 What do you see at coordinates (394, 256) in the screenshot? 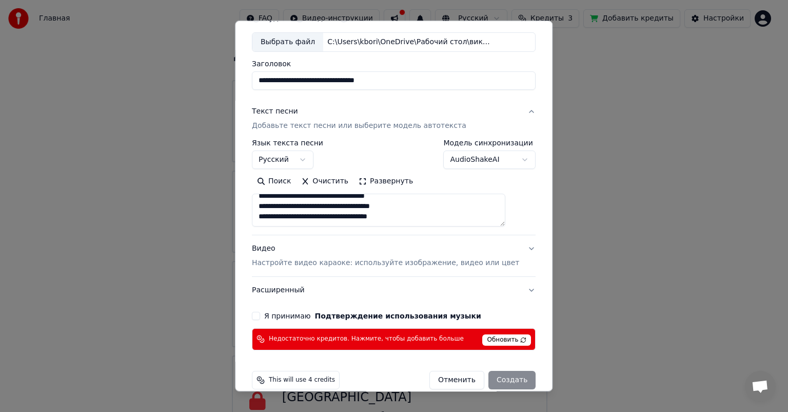
I see `button: ВидеоНастройте видео караоке: используйте изображение, видео или цвет` at bounding box center [394, 256].